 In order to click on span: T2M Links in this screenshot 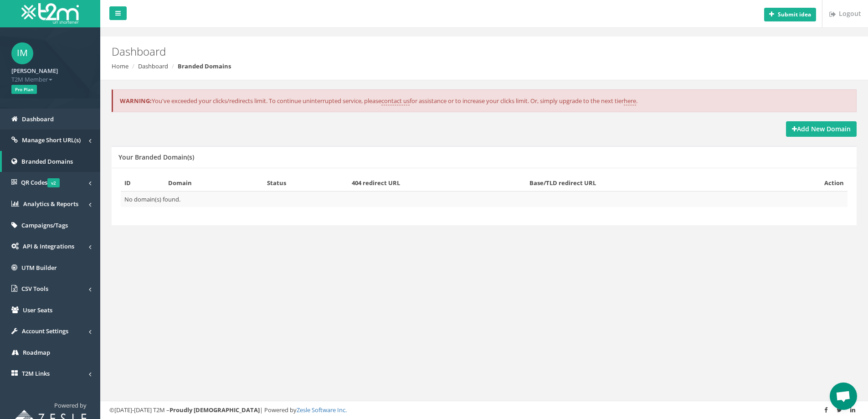, I will do `click(35, 373)`.